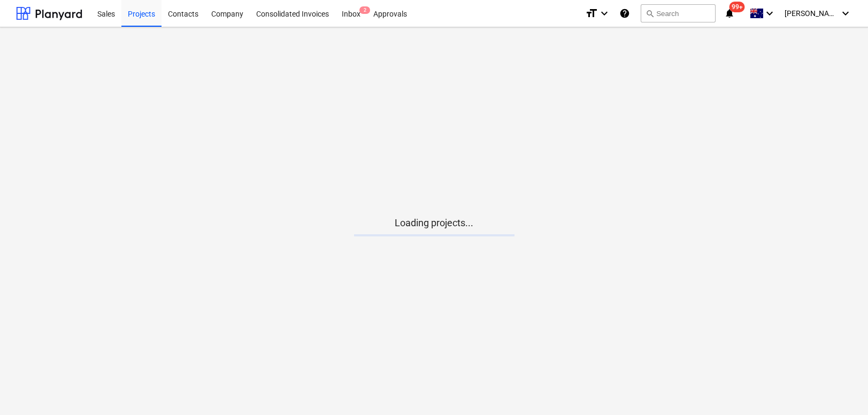 The height and width of the screenshot is (415, 868). What do you see at coordinates (841, 389) in the screenshot?
I see `div: Chat Widget` at bounding box center [841, 389].